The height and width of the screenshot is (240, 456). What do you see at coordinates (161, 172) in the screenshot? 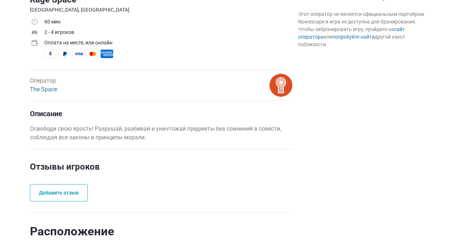
I see `h2: Отзывы игроков` at bounding box center [161, 172].